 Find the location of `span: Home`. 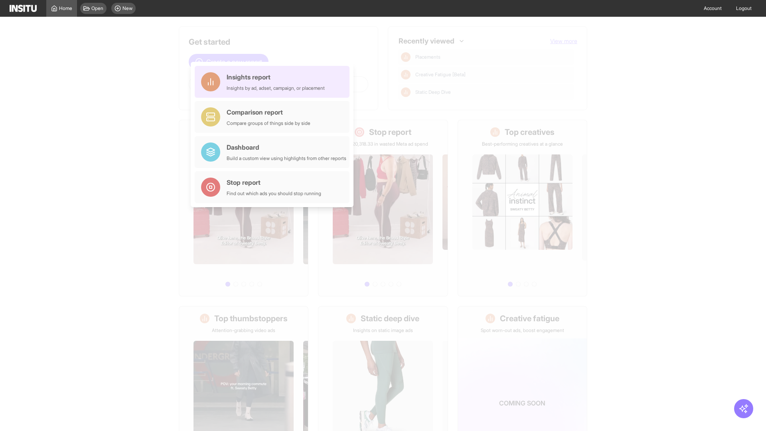

span: Home is located at coordinates (65, 8).